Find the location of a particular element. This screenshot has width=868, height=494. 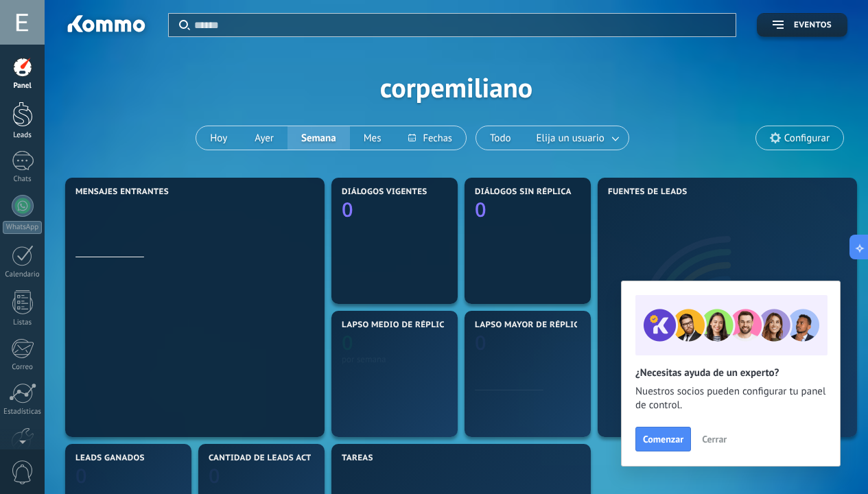

div: Listas is located at coordinates (23, 322).